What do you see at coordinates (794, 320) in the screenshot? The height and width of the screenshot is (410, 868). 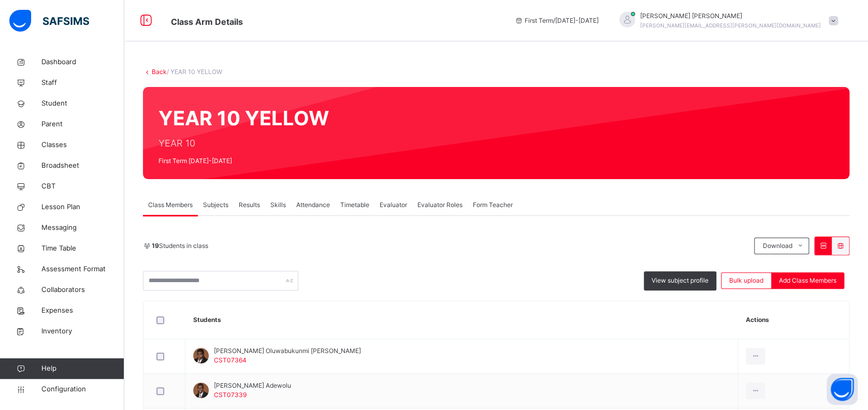 I see `th: Actions` at bounding box center [794, 320].